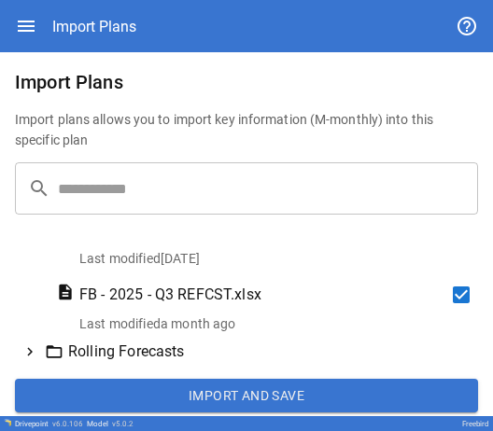 This screenshot has height=431, width=493. I want to click on div: Freebird, so click(475, 424).